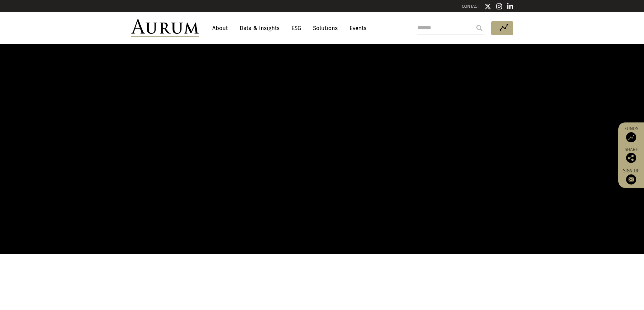 The image size is (644, 310). I want to click on a: ESG, so click(296, 28).